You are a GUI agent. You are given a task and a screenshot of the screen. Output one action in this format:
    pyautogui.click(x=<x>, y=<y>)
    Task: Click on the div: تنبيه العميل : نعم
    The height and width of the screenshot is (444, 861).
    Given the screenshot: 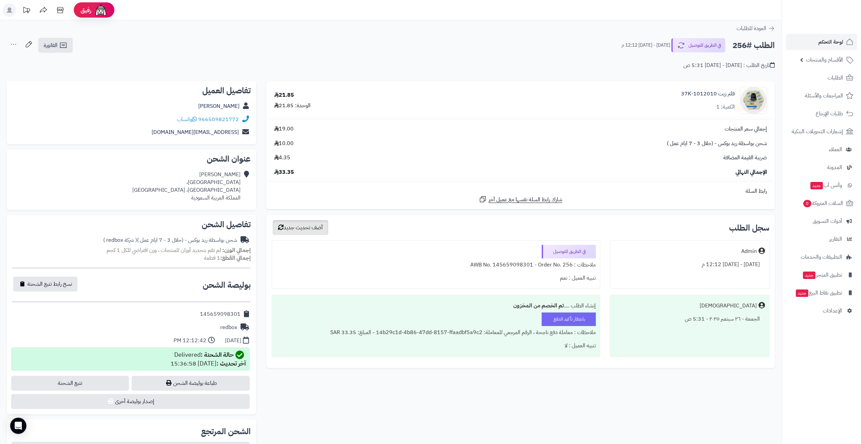 What is the action you would take?
    pyautogui.click(x=436, y=278)
    